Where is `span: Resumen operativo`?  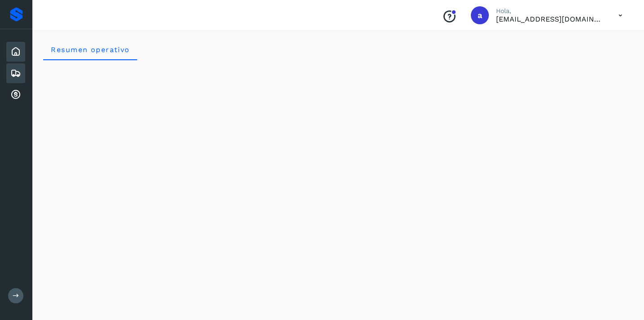 span: Resumen operativo is located at coordinates (90, 50).